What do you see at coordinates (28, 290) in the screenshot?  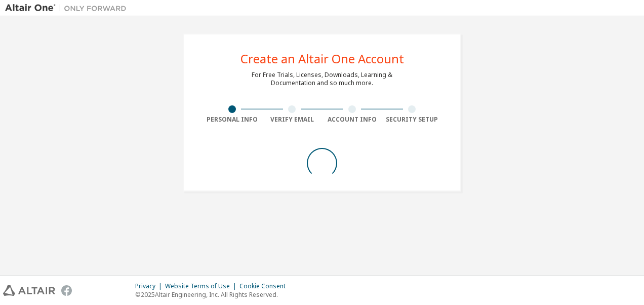 I see `img: altair_logo.svg` at bounding box center [28, 290].